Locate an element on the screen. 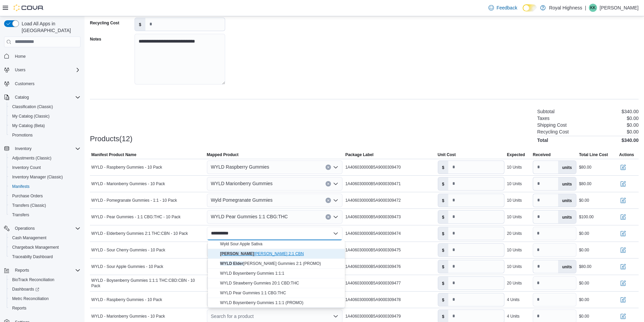 This screenshot has width=644, height=322. button: Reports is located at coordinates (22, 271).